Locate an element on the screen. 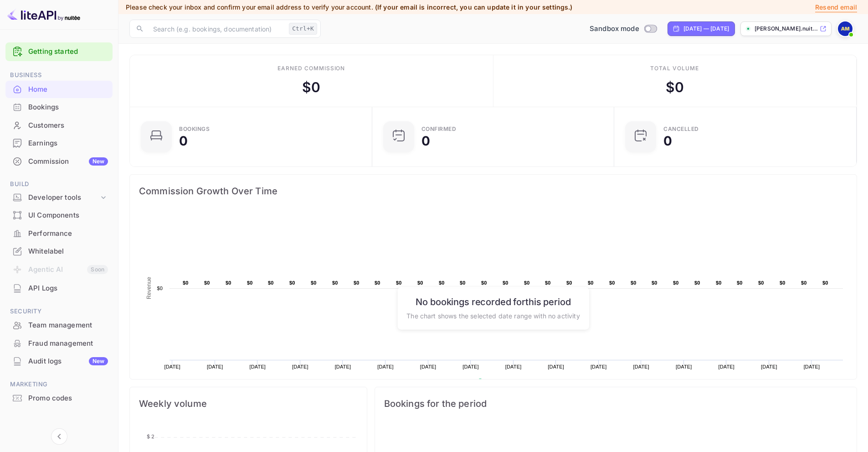 The width and height of the screenshot is (868, 452). a: Customers is located at coordinates (59, 125).